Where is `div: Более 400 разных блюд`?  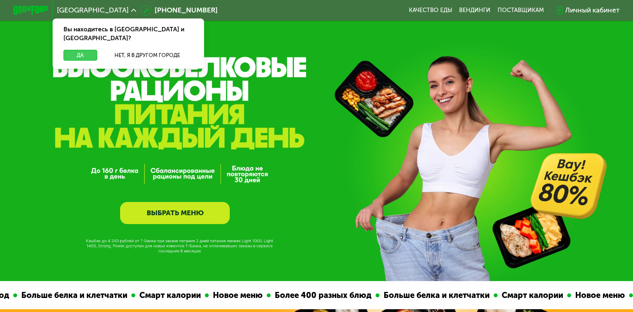
div: Более 400 разных блюд is located at coordinates (322, 295).